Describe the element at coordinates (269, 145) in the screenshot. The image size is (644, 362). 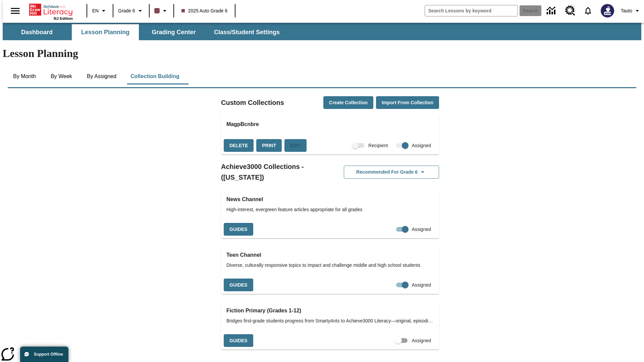
I see `button: Print, will open in a new window` at that location.